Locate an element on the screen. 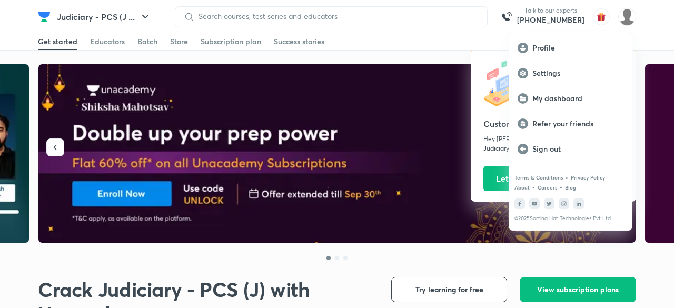 The image size is (674, 308). p: Refer your friends is located at coordinates (578, 124).